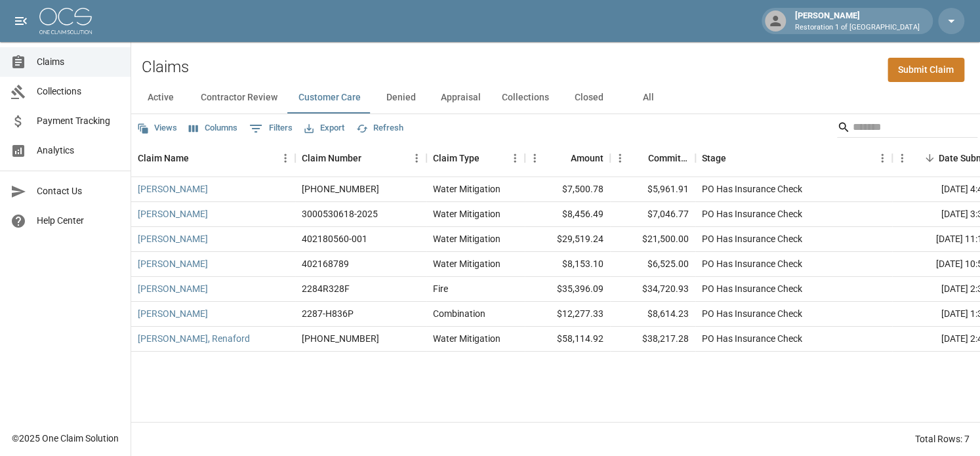 This screenshot has height=456, width=980. What do you see at coordinates (653, 265) in the screenshot?
I see `div: $6,525.00` at bounding box center [653, 265].